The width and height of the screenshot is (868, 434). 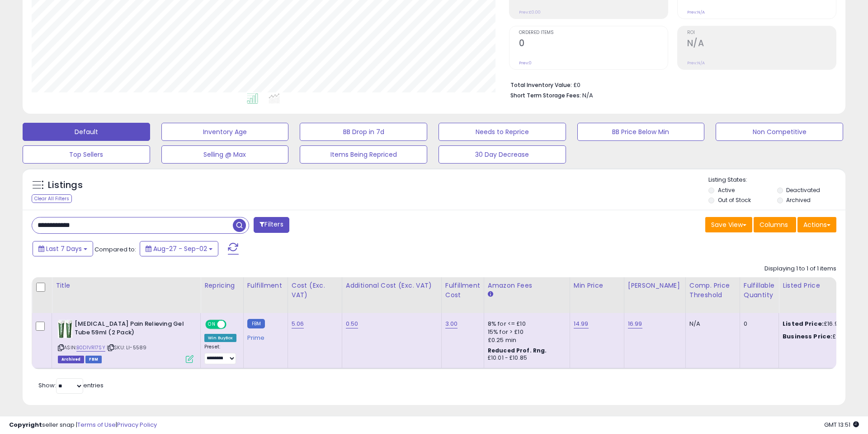 I want to click on span: OFF, so click(x=232, y=324).